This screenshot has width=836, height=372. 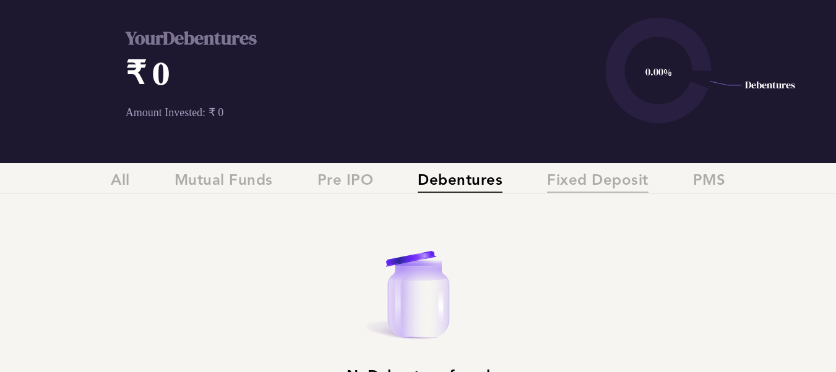 I want to click on span: Fixed Deposit, so click(x=597, y=182).